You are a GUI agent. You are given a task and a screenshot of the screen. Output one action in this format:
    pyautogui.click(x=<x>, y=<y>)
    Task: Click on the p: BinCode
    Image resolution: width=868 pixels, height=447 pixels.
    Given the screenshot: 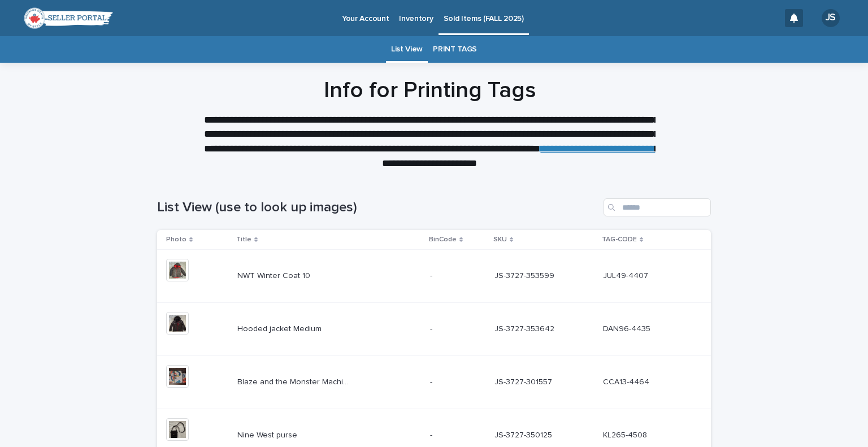 What is the action you would take?
    pyautogui.click(x=442, y=240)
    